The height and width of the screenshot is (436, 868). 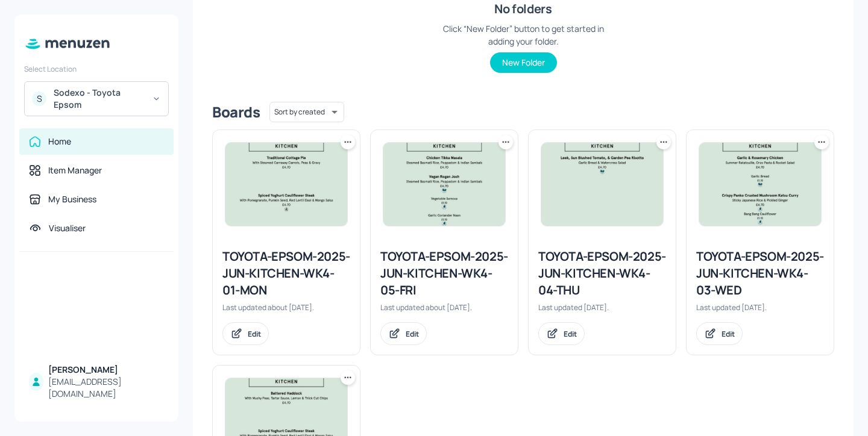 What do you see at coordinates (444, 274) in the screenshot?
I see `div: TOYOTA-EPSOM-2025-JUN-KITCHEN-WK4-05-FRI` at bounding box center [444, 274].